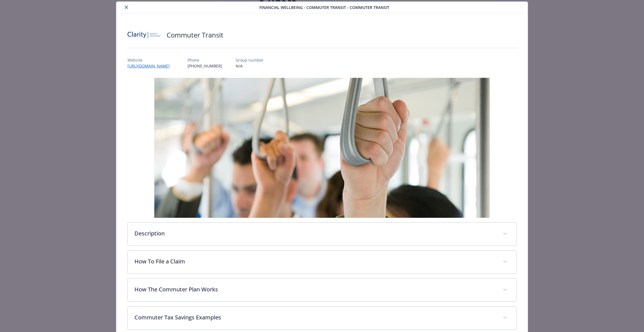 Image resolution: width=644 pixels, height=332 pixels. Describe the element at coordinates (249, 60) in the screenshot. I see `p: Group number` at that location.